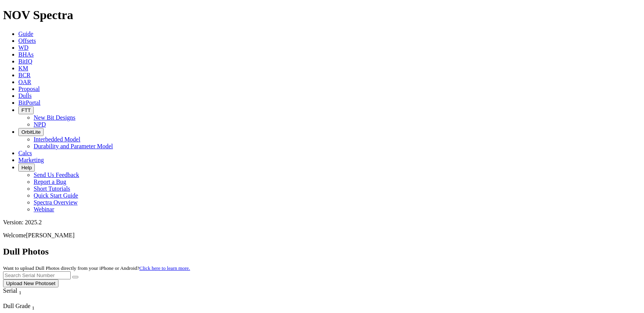 Image resolution: width=644 pixels, height=313 pixels. What do you see at coordinates (26, 34) in the screenshot?
I see `span: Guide` at bounding box center [26, 34].